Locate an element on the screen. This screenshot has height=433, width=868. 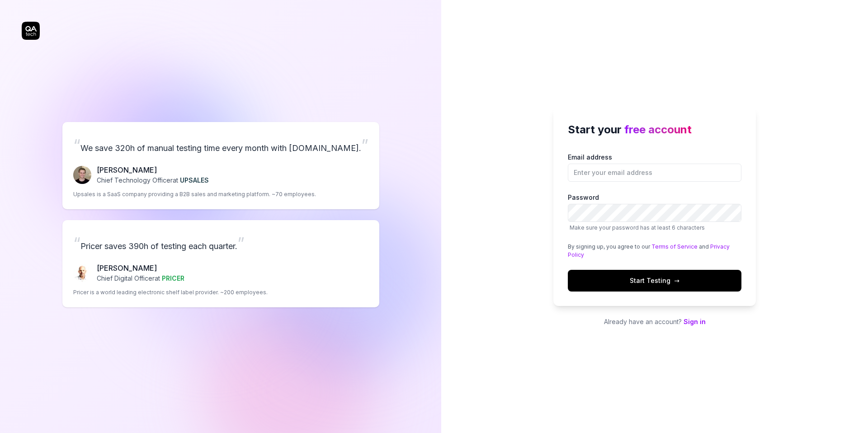
label: Email address is located at coordinates (655, 167).